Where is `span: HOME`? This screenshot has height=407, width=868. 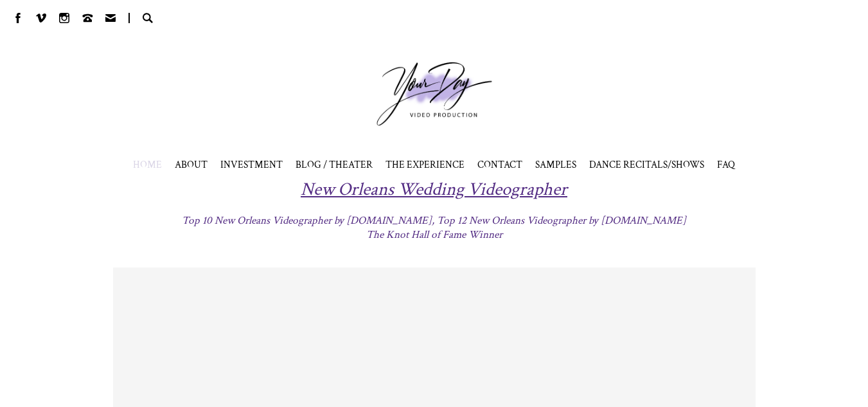
span: HOME is located at coordinates (147, 165).